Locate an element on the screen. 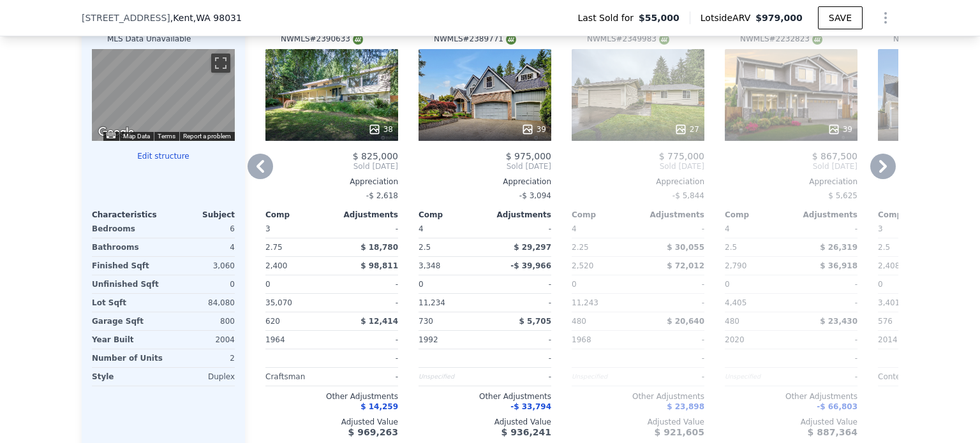  span: 730 is located at coordinates (425, 321).